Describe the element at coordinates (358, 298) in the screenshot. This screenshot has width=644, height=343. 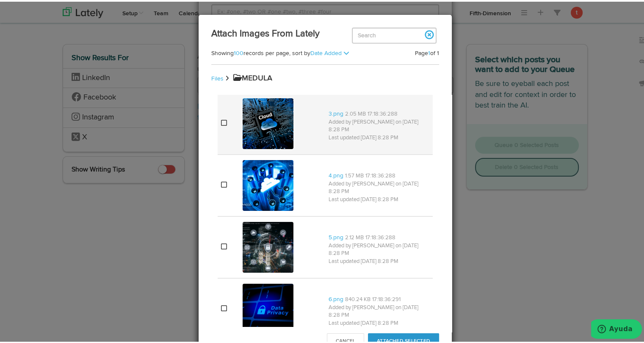
I see `span: 840.24 KB` at that location.